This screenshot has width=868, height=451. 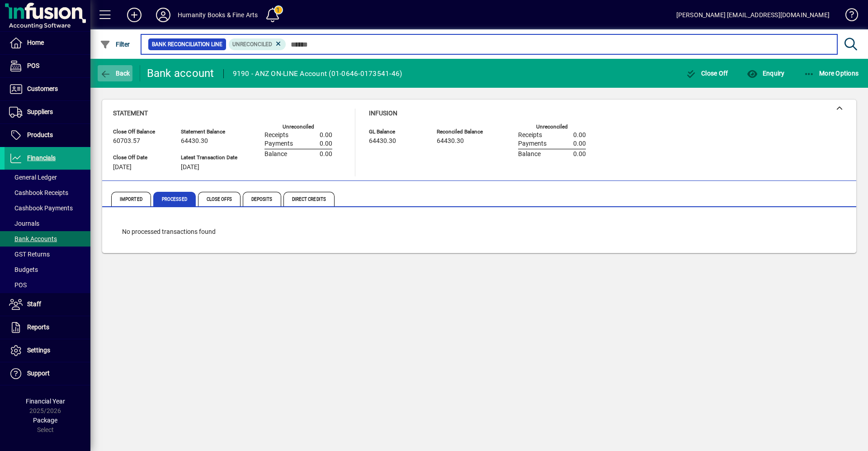 I want to click on span: Bank Reconciliation Line, so click(x=187, y=44).